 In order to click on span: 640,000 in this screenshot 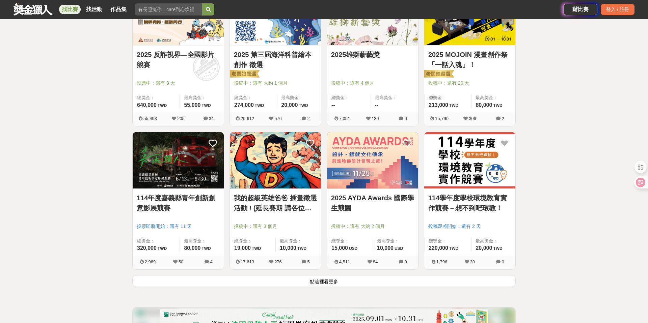, I will do `click(147, 105)`.